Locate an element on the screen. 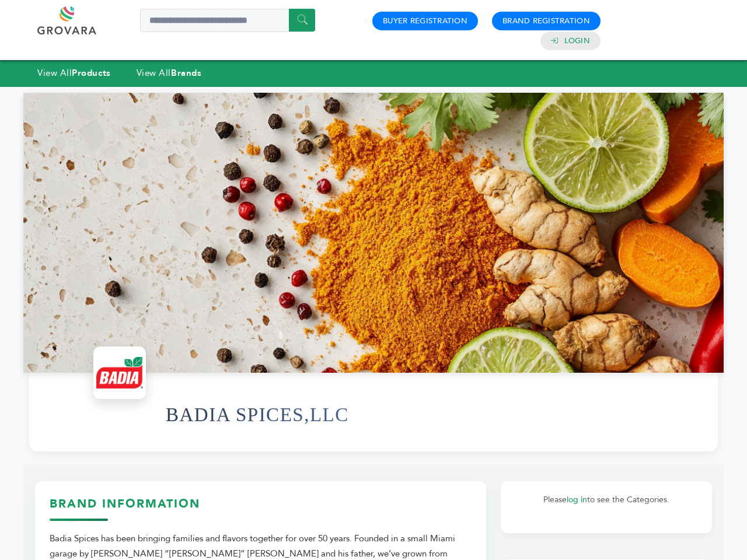  input: Search a product or brand... is located at coordinates (228, 20).